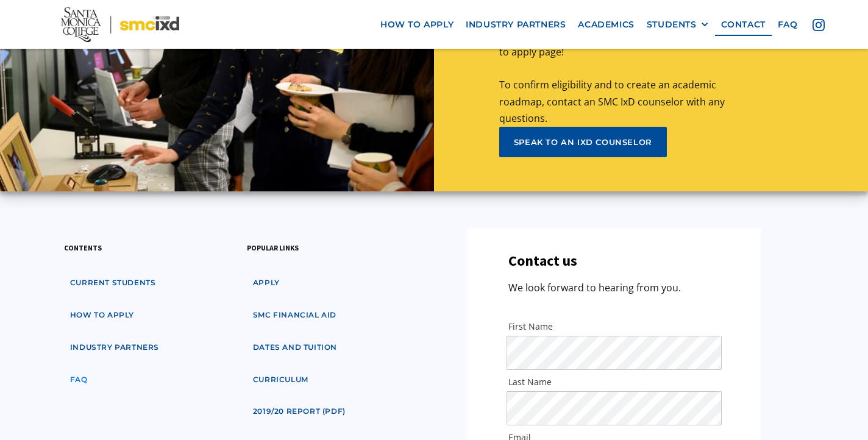  What do you see at coordinates (743, 24) in the screenshot?
I see `a: contact` at bounding box center [743, 24].